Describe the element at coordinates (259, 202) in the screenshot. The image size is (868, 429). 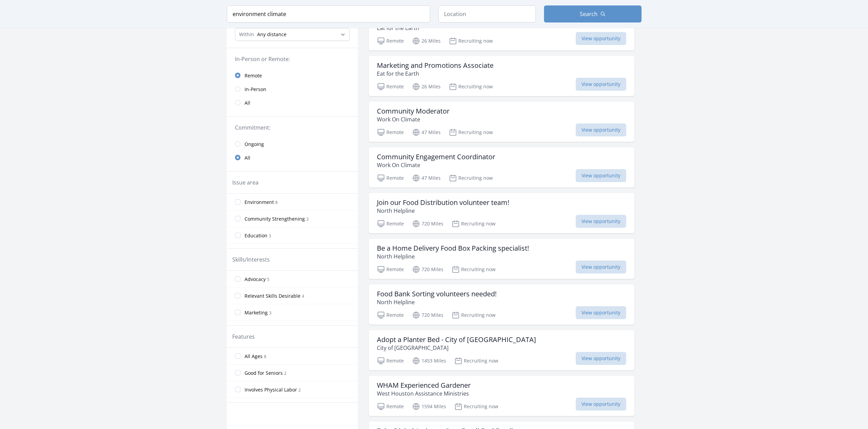
I see `span: Environment` at that location.